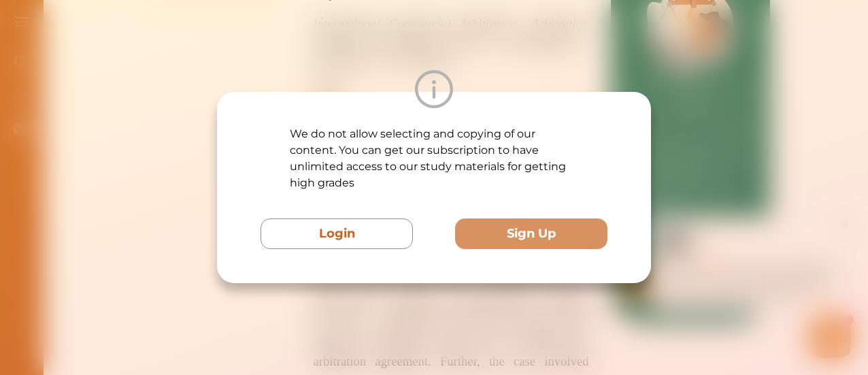 The image size is (868, 375). What do you see at coordinates (161, 30) in the screenshot?
I see `div: Nini` at bounding box center [161, 30].